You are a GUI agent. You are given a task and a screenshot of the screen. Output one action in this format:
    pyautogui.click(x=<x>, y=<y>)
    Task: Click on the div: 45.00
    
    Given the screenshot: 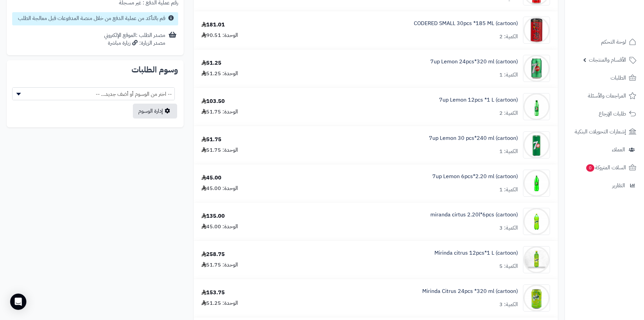 What is the action you would take?
    pyautogui.click(x=211, y=178)
    